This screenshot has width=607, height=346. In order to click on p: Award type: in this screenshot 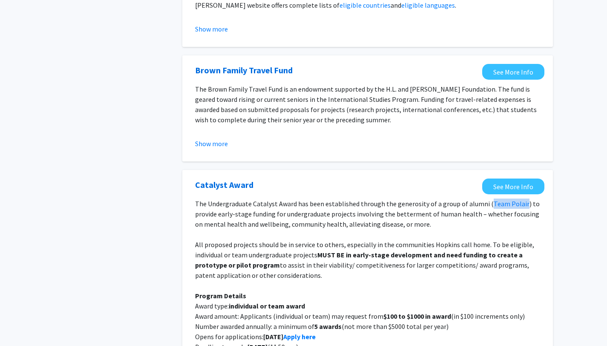, I will do `click(368, 306)`.